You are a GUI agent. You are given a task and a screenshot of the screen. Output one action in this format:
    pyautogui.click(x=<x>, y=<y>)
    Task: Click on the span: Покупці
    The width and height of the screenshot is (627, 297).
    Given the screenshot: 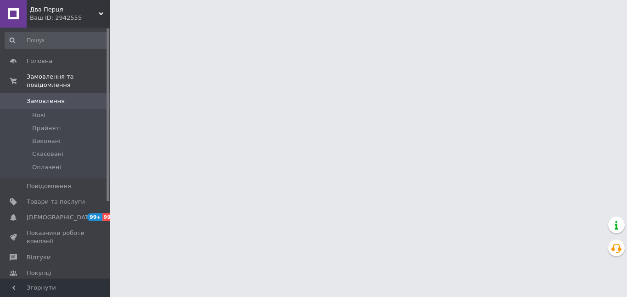 What is the action you would take?
    pyautogui.click(x=39, y=273)
    